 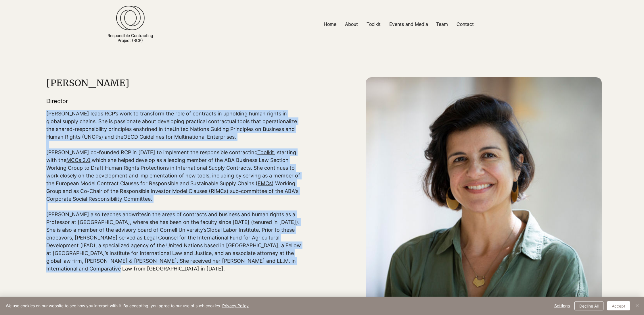 I want to click on button: Close, so click(x=637, y=306).